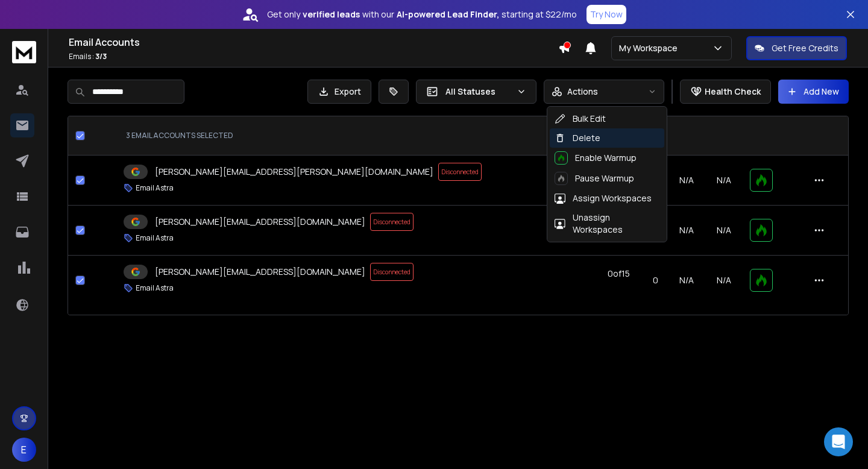 This screenshot has width=868, height=469. What do you see at coordinates (602, 198) in the screenshot?
I see `div: Assign Workspaces` at bounding box center [602, 198].